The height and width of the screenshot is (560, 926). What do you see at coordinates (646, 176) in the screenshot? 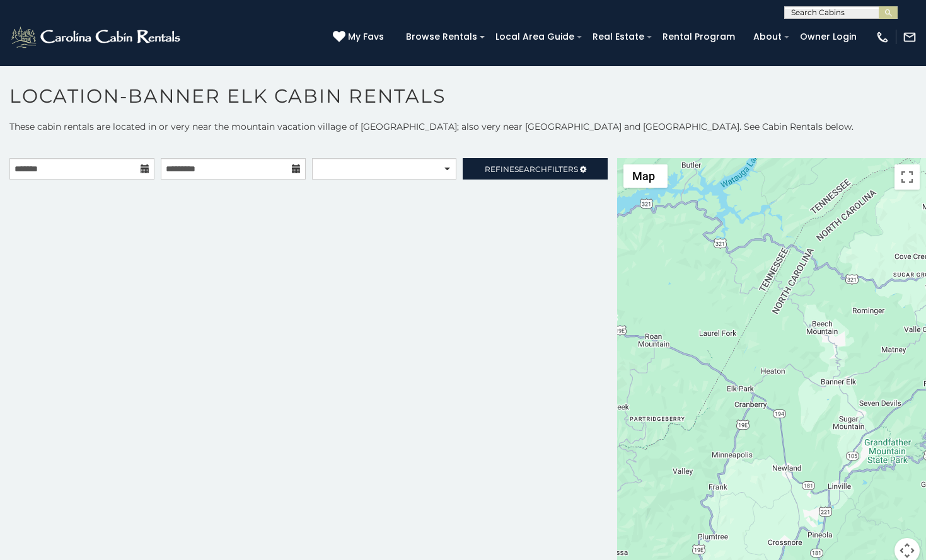
I see `button: Change map style` at bounding box center [646, 176].